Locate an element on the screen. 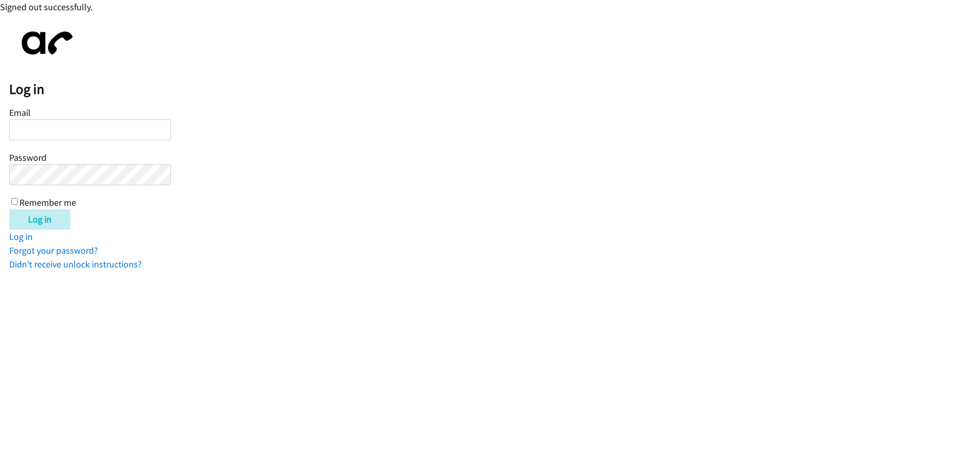 This screenshot has width=980, height=465. a: Log in is located at coordinates (21, 236).